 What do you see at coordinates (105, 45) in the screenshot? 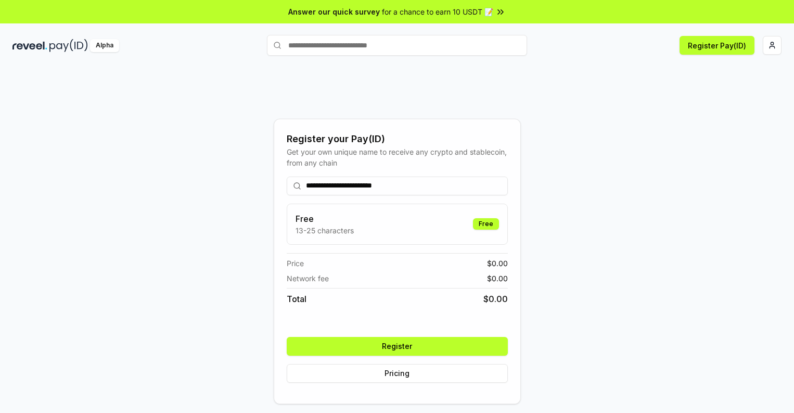
I see `div: Alpha` at bounding box center [105, 45].